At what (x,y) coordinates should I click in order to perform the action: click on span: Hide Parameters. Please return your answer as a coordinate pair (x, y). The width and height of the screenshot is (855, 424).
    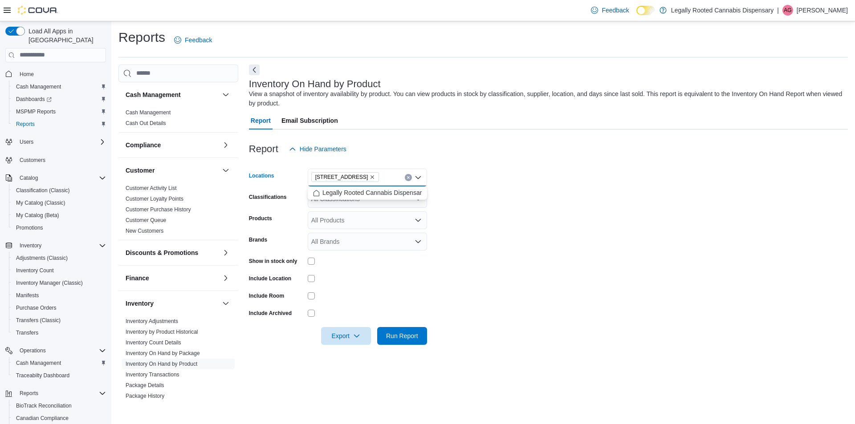
    Looking at the image, I should click on (323, 149).